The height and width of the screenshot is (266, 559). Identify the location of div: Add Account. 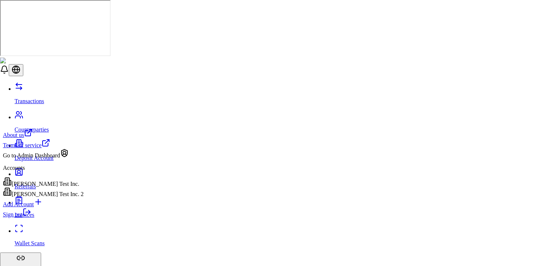
(43, 202).